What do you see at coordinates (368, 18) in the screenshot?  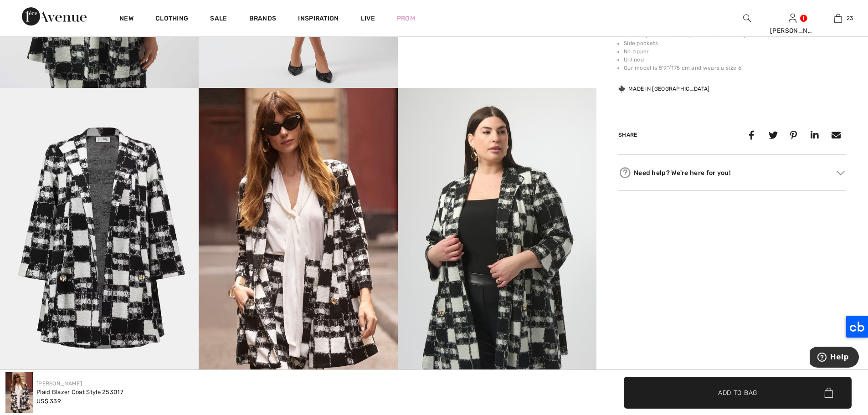 I see `a: Live` at bounding box center [368, 18].